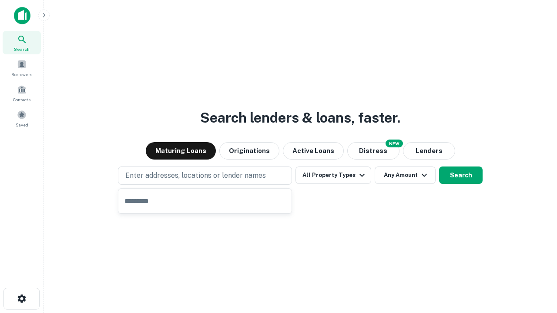  Describe the element at coordinates (460, 175) in the screenshot. I see `button: Search` at that location.